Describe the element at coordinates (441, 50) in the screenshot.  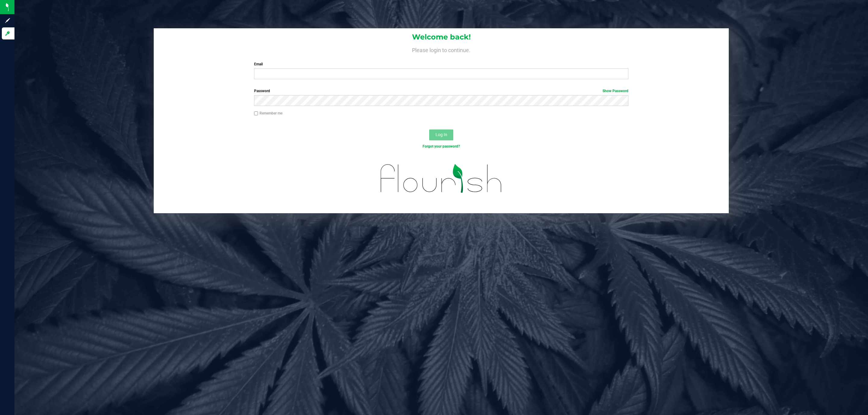
I see `h4: Please login to continue.` at that location.